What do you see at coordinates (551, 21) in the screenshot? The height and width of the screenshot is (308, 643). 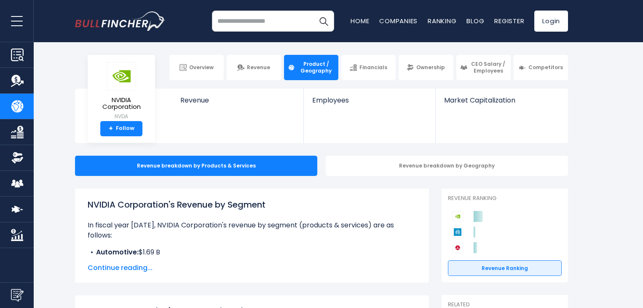 I see `a: Login` at bounding box center [551, 21].